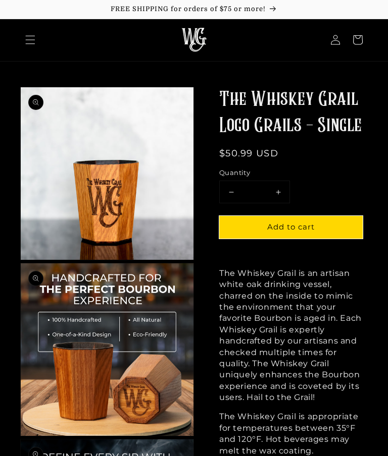  I want to click on summary: Menu, so click(30, 40).